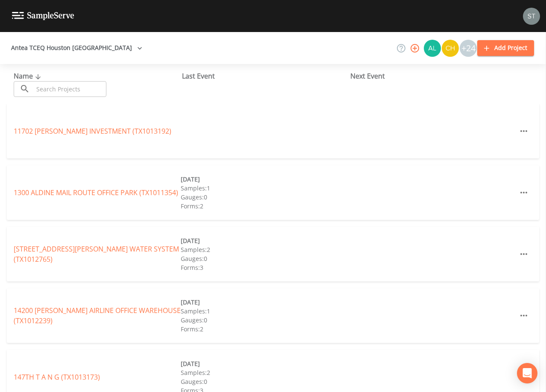 The height and width of the screenshot is (392, 546). I want to click on a: 147TH T A N G (TX1013173), so click(57, 377).